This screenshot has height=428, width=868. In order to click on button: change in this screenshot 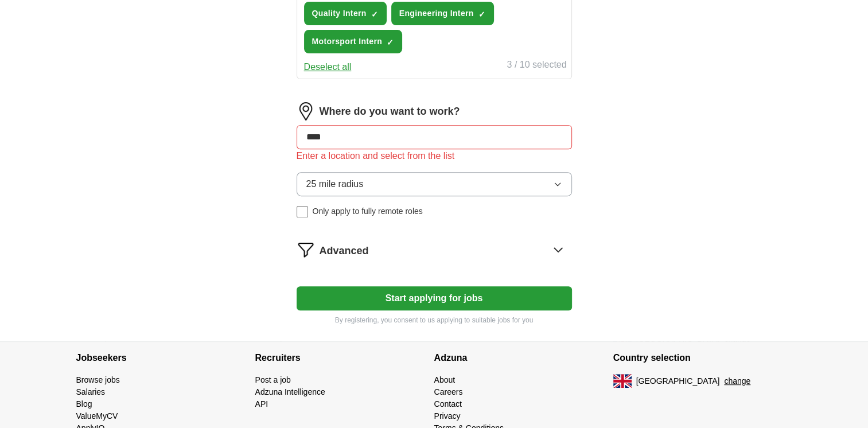, I will do `click(737, 381)`.